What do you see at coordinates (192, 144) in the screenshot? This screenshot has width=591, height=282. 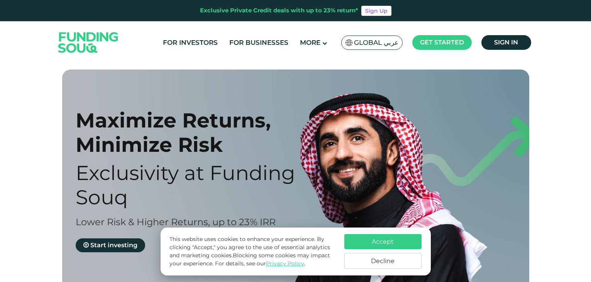 I see `div: Minimize Risk` at bounding box center [192, 144].